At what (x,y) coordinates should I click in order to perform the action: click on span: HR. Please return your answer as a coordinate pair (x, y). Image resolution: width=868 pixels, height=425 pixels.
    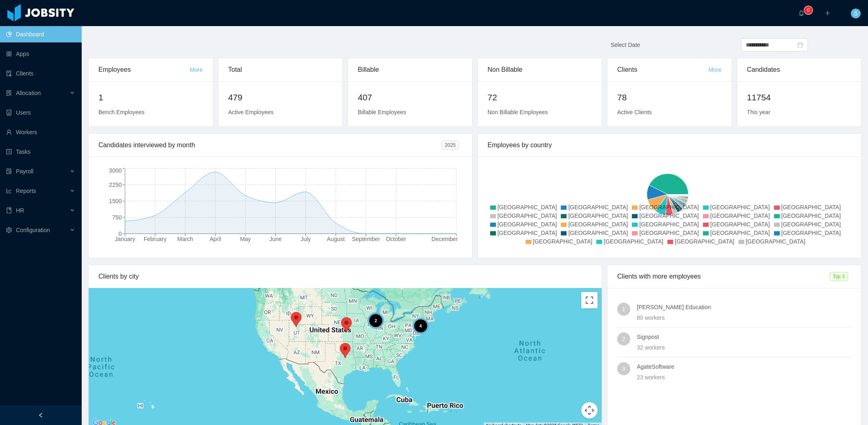
    Looking at the image, I should click on (20, 210).